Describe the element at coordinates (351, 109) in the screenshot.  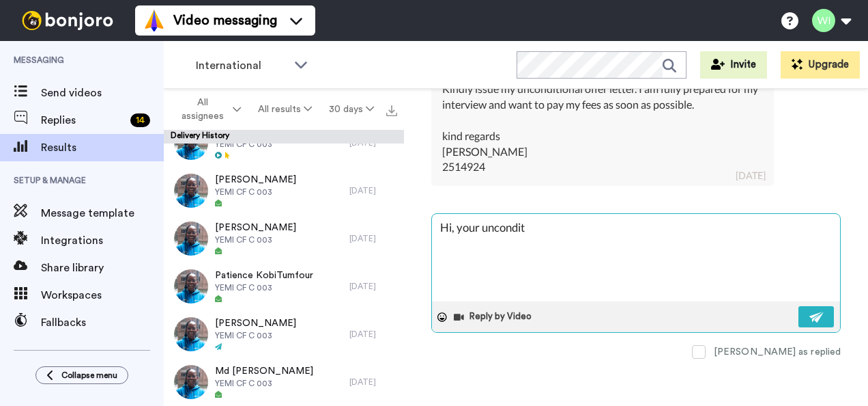
I see `button: 30 days` at that location.